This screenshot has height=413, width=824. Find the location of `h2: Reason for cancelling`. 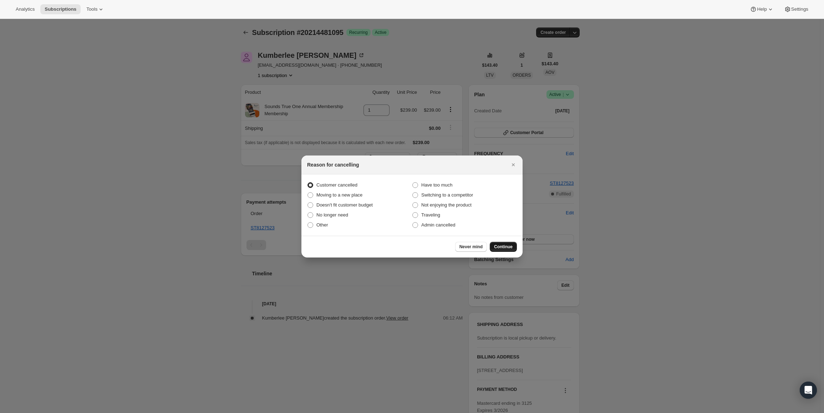

h2: Reason for cancelling is located at coordinates (333, 165).